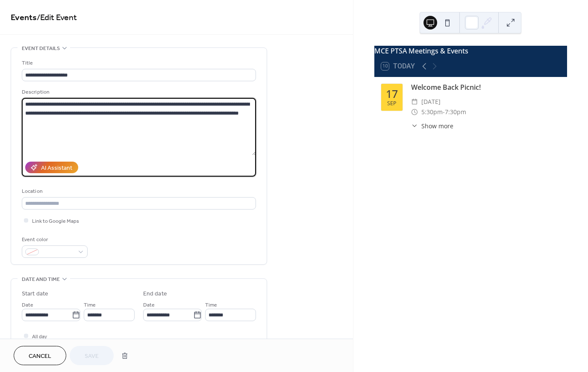 Image resolution: width=588 pixels, height=372 pixels. Describe the element at coordinates (41, 279) in the screenshot. I see `span: Date and time` at that location.